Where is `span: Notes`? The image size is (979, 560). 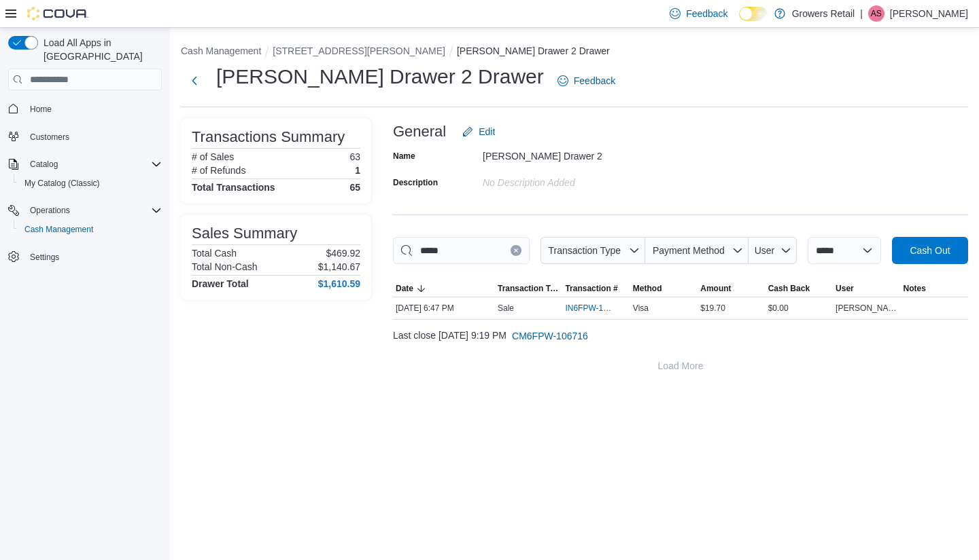 span: Notes is located at coordinates (914, 288).